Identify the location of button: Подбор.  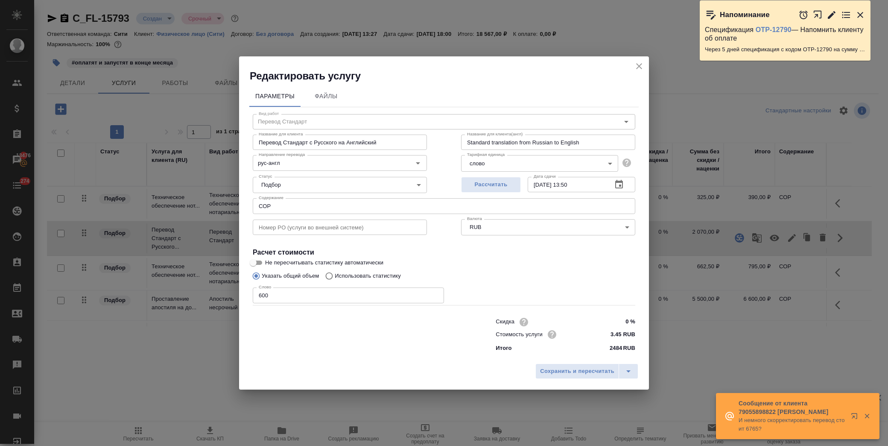
(271, 184).